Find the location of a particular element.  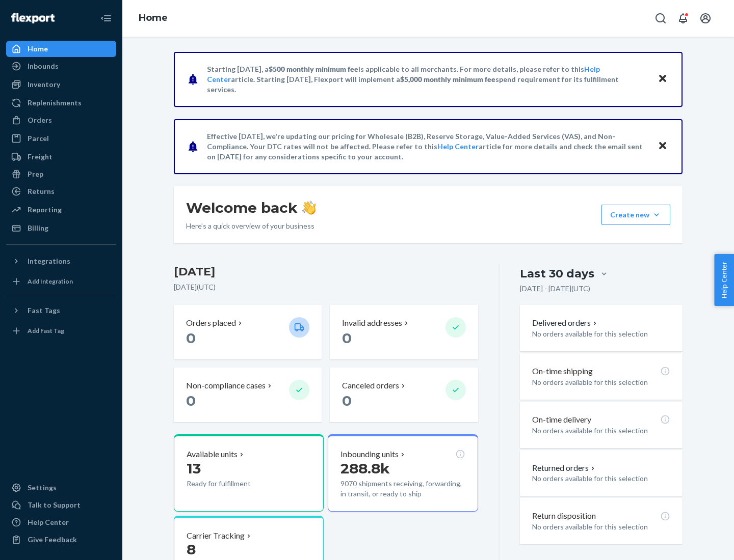

div: Add Integration is located at coordinates (50, 281).